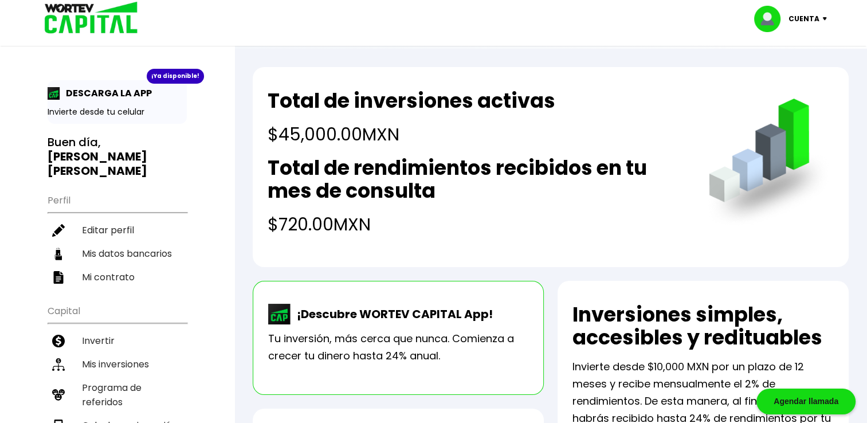  What do you see at coordinates (768, 163) in the screenshot?
I see `img: grafica.516fef24.png` at bounding box center [768, 163].